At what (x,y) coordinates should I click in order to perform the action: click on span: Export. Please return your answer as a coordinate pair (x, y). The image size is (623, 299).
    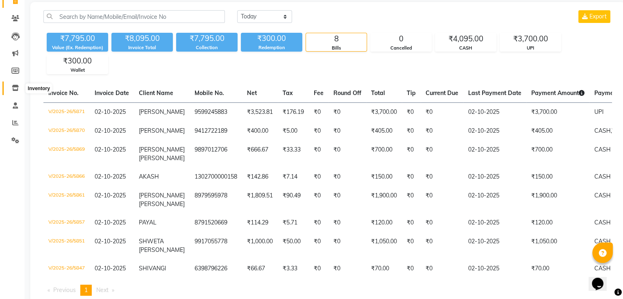
    Looking at the image, I should click on (598, 16).